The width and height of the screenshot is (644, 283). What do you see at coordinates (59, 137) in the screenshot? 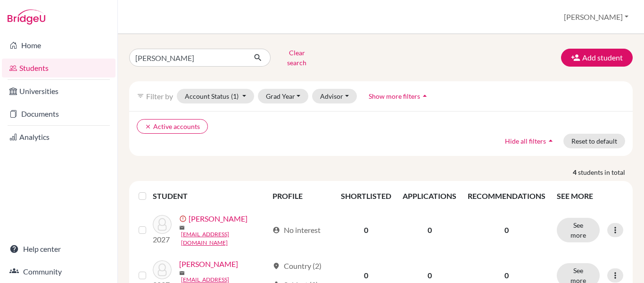
I see `a: Analytics` at bounding box center [59, 137].